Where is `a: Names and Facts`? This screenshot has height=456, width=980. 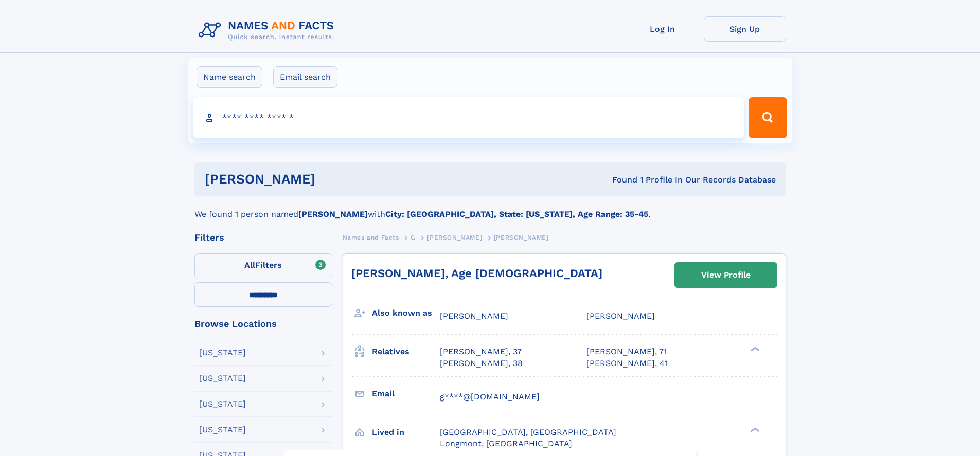
a: Names and Facts is located at coordinates (371, 237).